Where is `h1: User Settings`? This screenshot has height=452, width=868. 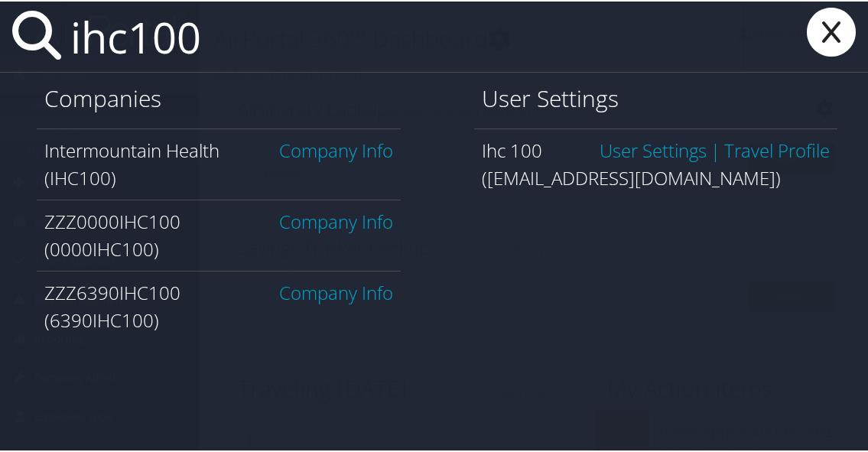 h1: User Settings is located at coordinates (656, 97).